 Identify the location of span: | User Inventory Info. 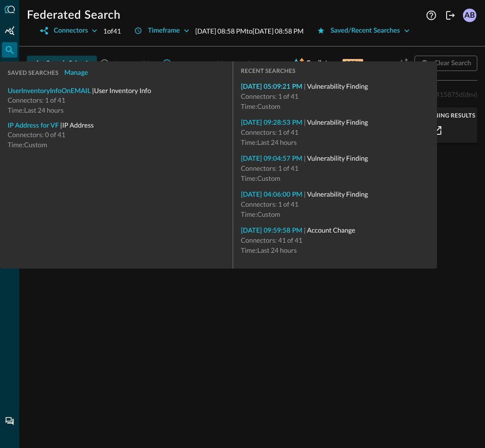
(121, 90).